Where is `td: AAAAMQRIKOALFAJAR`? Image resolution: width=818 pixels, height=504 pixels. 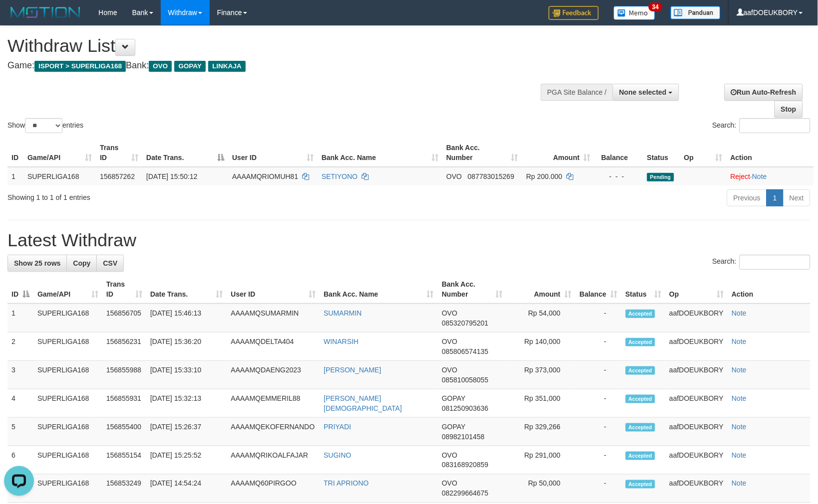
td: AAAAMQRIKOALFAJAR is located at coordinates (273, 460).